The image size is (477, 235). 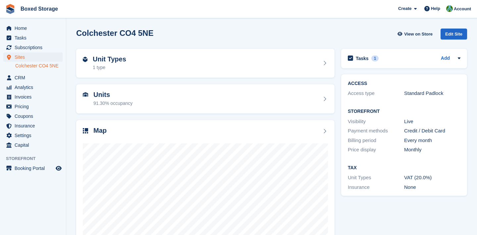 I want to click on div: VAT (20.0%), so click(x=433, y=177).